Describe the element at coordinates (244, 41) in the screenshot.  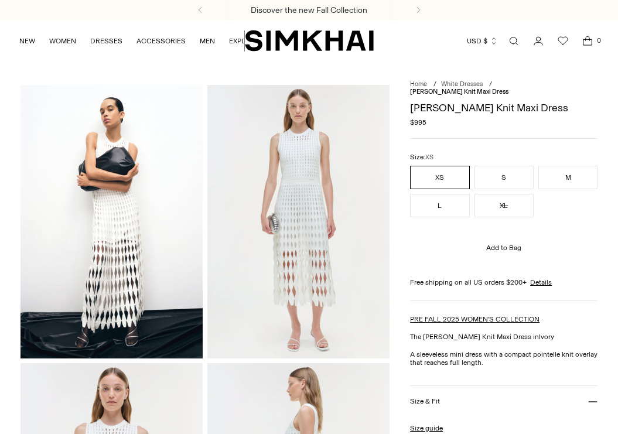
I see `a: EXPLORE` at that location.